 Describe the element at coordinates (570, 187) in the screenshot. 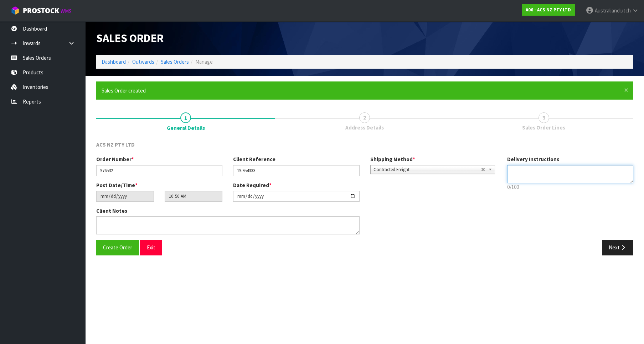

I see `p: 0/100` at that location.